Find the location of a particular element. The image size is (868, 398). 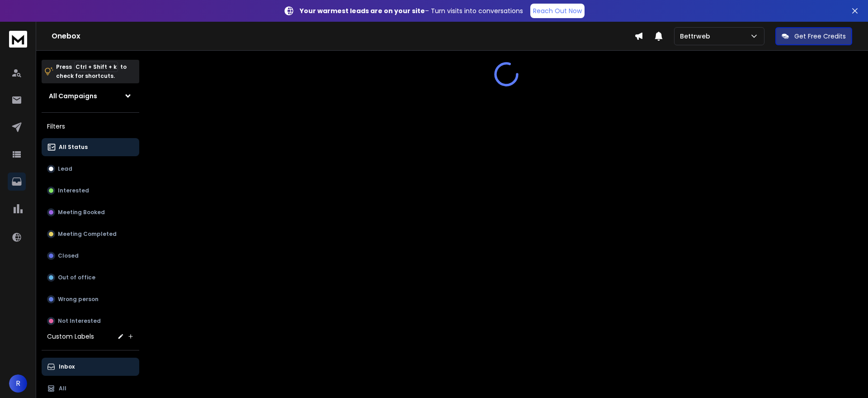

button: Not Interested is located at coordinates (90, 321).